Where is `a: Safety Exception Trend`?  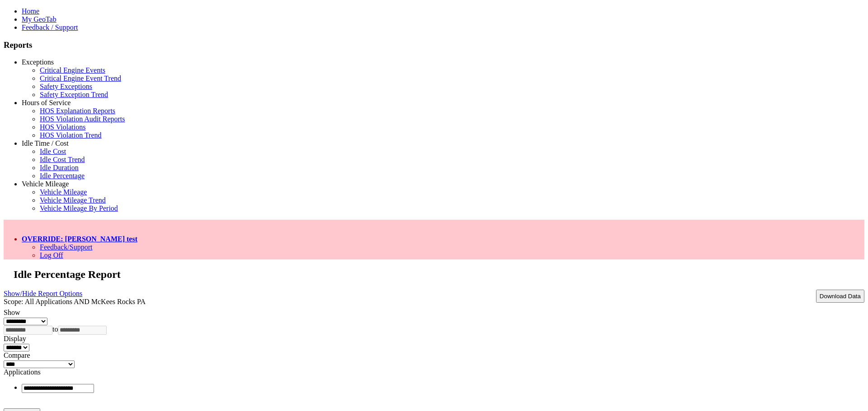
a: Safety Exception Trend is located at coordinates (74, 95).